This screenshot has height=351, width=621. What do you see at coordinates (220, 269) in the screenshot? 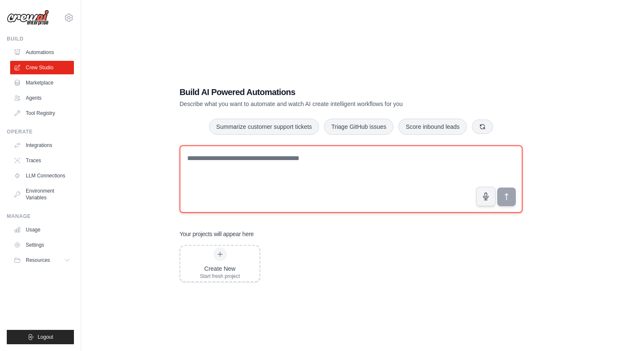
I see `div: Create New` at bounding box center [220, 269].